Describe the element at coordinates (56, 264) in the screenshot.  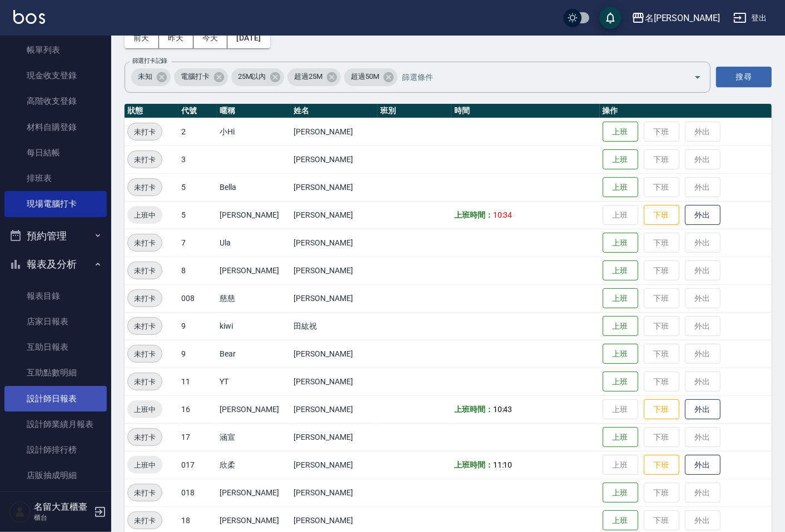
I see `button: 報表及分析` at that location.